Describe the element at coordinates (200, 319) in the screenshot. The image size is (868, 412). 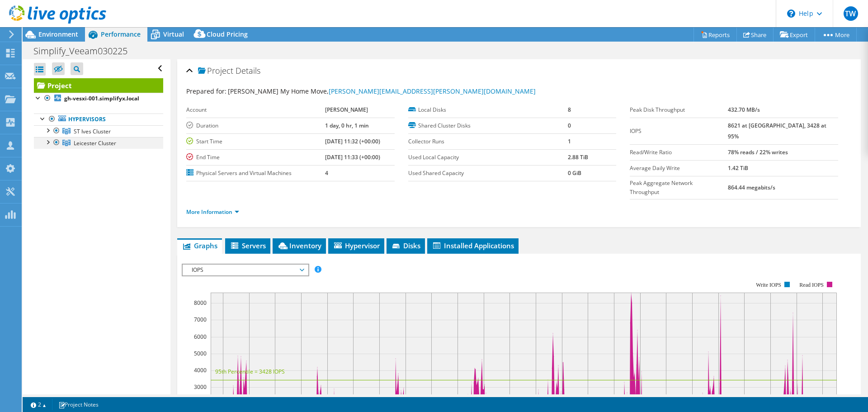
I see `text: 7000` at that location.